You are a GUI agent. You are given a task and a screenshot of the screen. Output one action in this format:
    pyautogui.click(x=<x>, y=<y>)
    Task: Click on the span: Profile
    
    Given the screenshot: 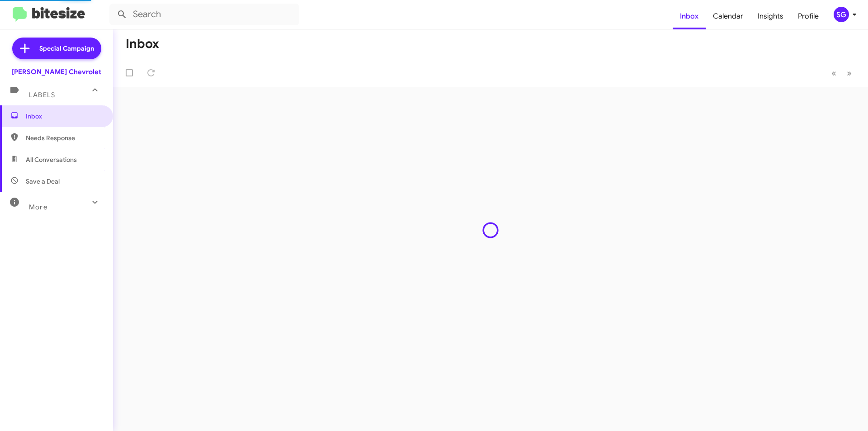 What is the action you would take?
    pyautogui.click(x=808, y=16)
    